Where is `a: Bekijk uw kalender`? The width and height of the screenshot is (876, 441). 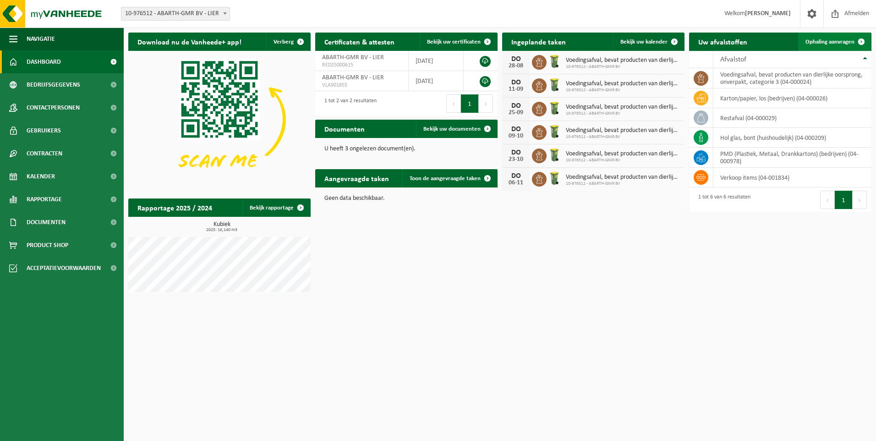
a: Bekijk uw kalender is located at coordinates (648, 42).